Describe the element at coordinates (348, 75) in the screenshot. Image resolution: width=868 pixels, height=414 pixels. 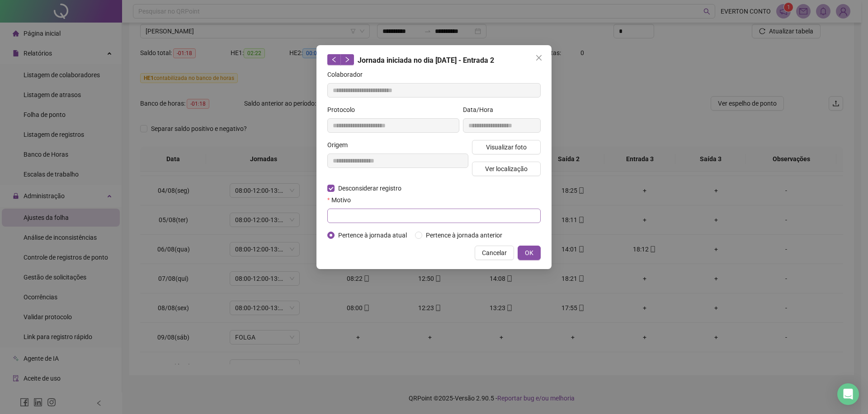
I see `label: Colaborador` at that location.